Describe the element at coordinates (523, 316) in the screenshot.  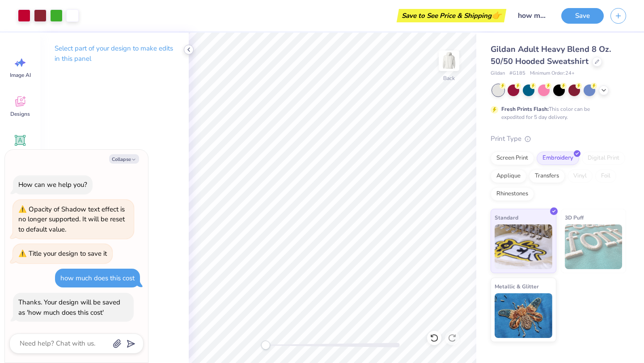
I see `img: Metallic & Glitter` at that location.